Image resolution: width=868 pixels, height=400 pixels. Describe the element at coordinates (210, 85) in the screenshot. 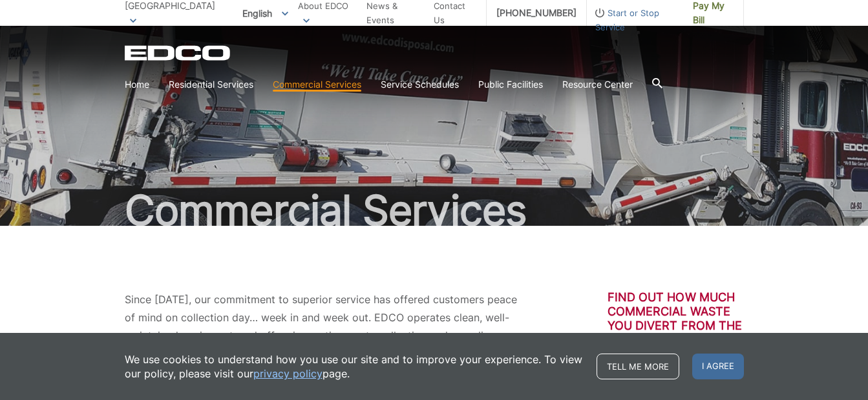

I see `a: Residential Services` at that location.